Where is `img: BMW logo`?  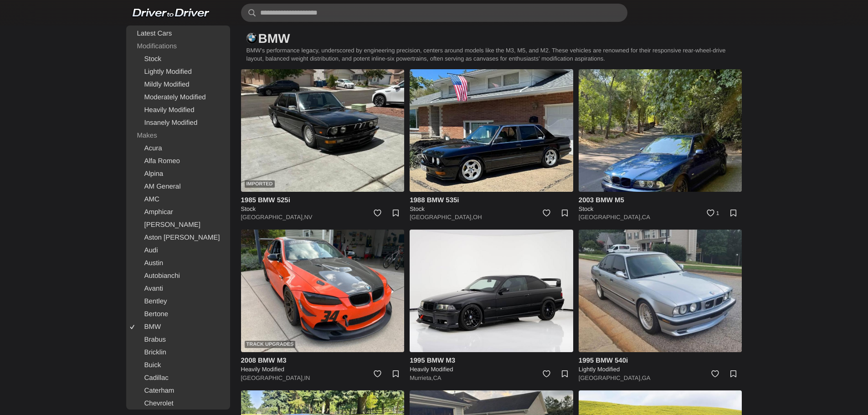 img: BMW logo is located at coordinates (252, 38).